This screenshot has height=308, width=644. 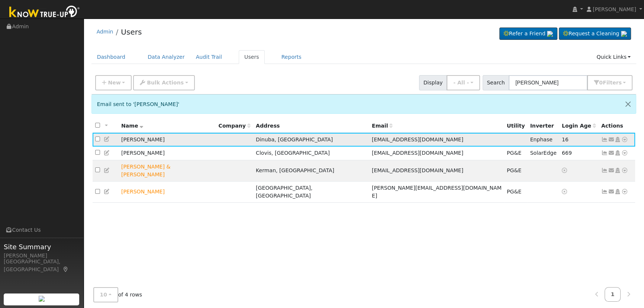 What do you see at coordinates (612, 192) in the screenshot?
I see `a: Sally@email.com` at bounding box center [612, 192].